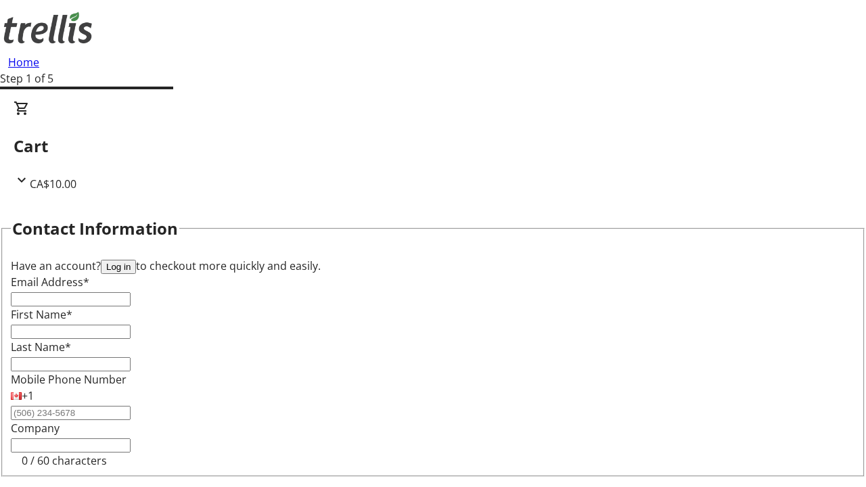  I want to click on label: Email Address*, so click(50, 282).